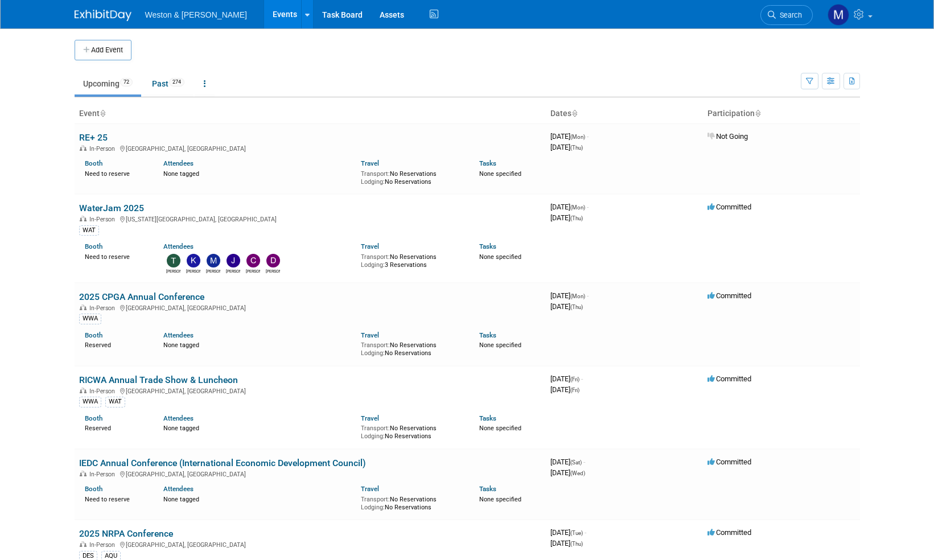  I want to click on a: Sort by Participation Type, so click(757, 113).